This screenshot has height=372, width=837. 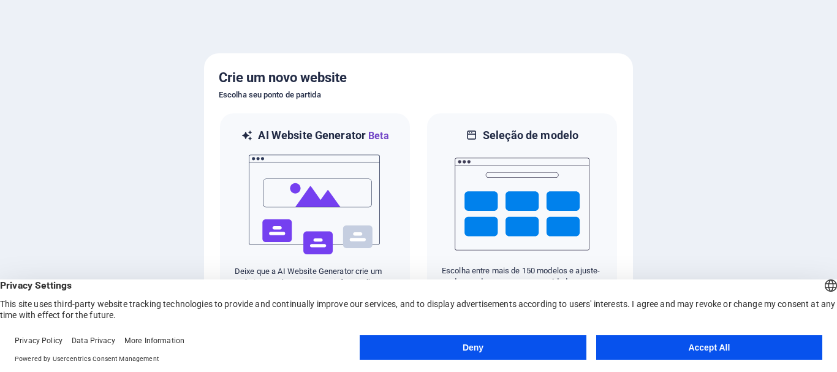 I want to click on h6: AI Website Generator, so click(x=323, y=135).